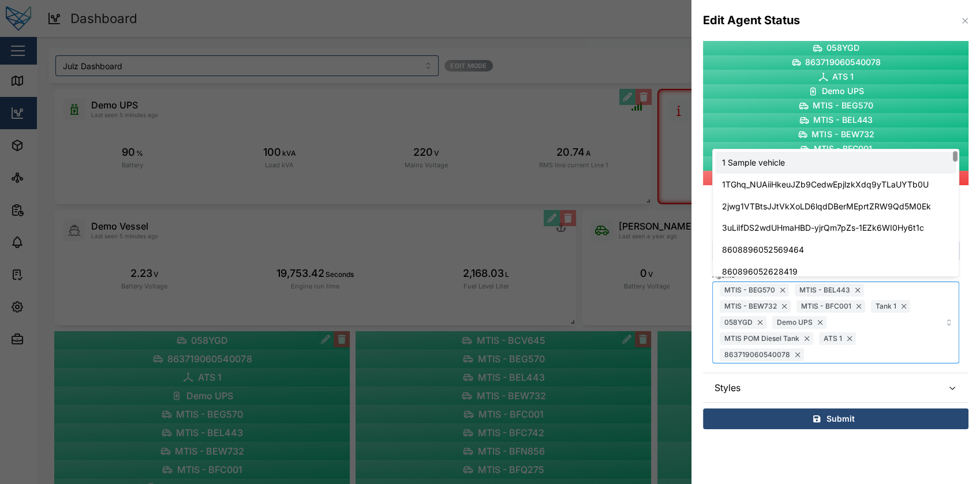  What do you see at coordinates (738, 322) in the screenshot?
I see `span: 058YGD` at bounding box center [738, 322].